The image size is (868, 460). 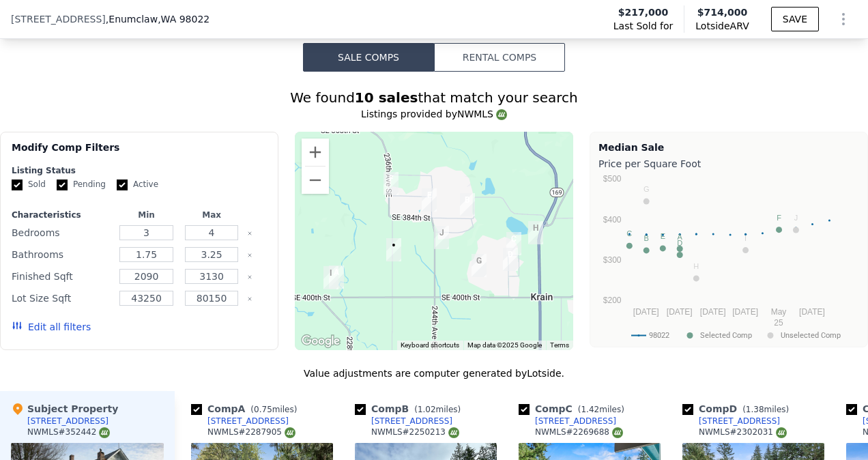 I want to click on span: , Enumclaw, so click(x=157, y=19).